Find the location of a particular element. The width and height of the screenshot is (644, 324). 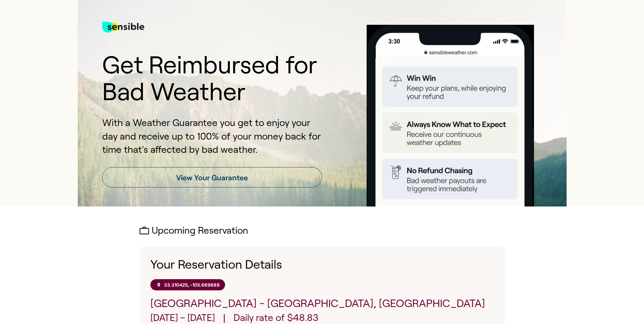

h1: Your Reservation Details is located at coordinates (322, 265).